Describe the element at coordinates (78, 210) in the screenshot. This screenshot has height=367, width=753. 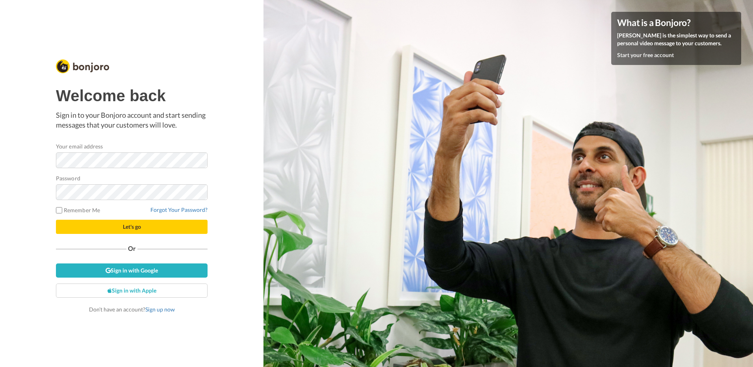
I see `label: Remember Me` at that location.